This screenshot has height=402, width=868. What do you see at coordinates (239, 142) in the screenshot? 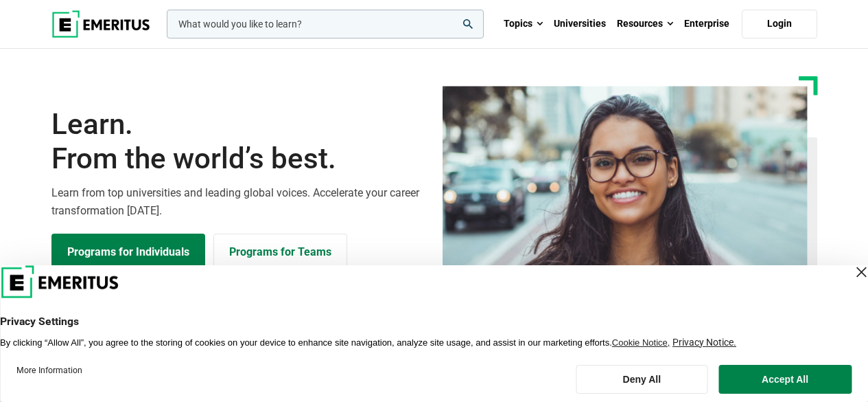
I see `h1: Learn.` at bounding box center [239, 142].